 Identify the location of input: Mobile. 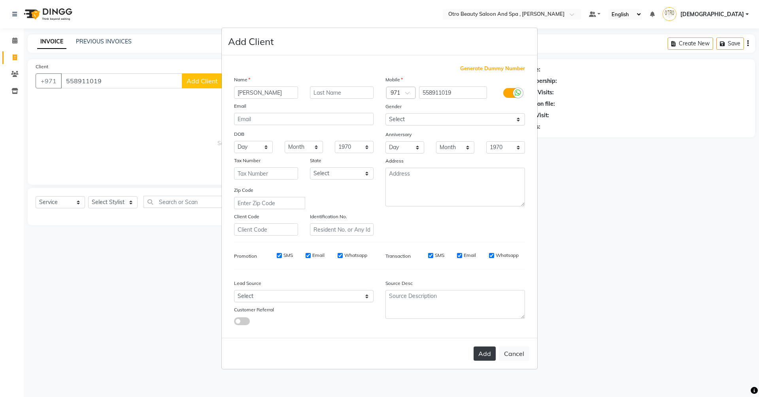
(453, 92).